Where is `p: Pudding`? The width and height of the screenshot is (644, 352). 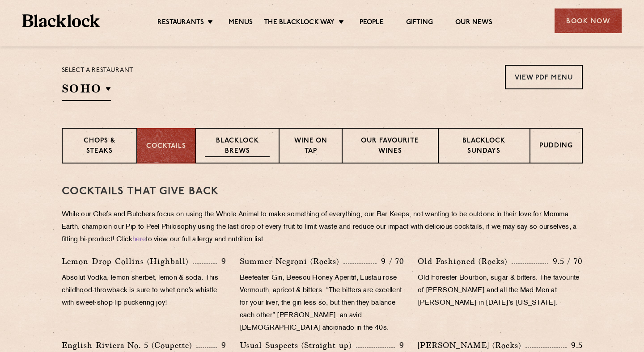 p: Pudding is located at coordinates (556, 146).